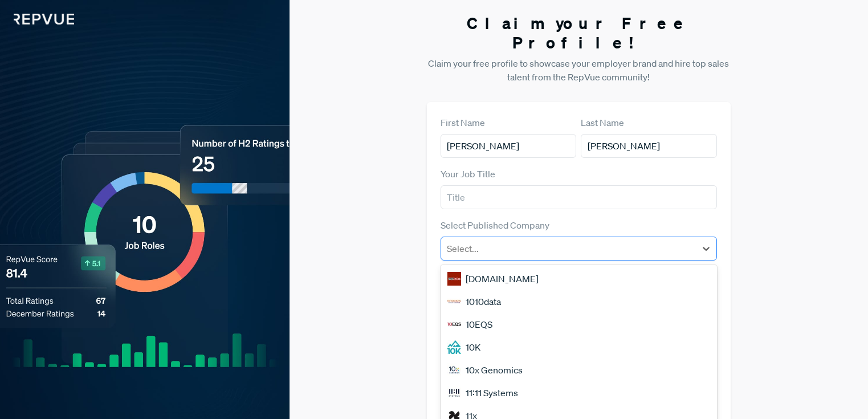  I want to click on label: First Name, so click(463, 123).